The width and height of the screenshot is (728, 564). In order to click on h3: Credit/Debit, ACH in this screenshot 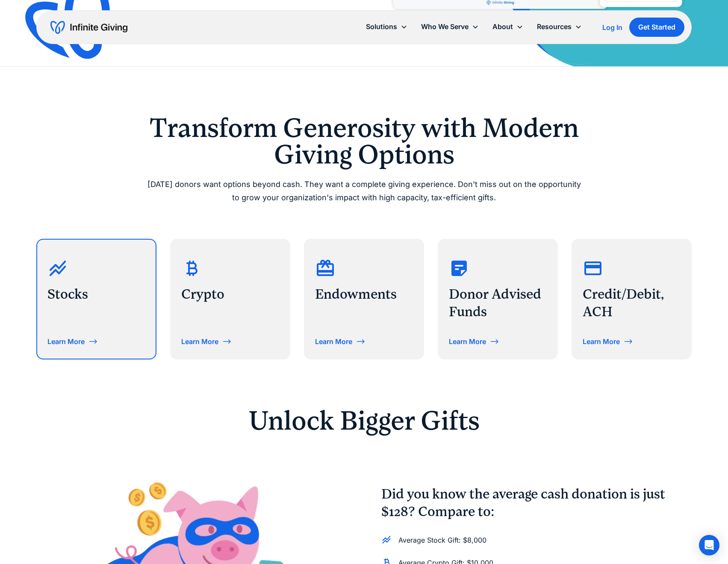, I will do `click(632, 303)`.